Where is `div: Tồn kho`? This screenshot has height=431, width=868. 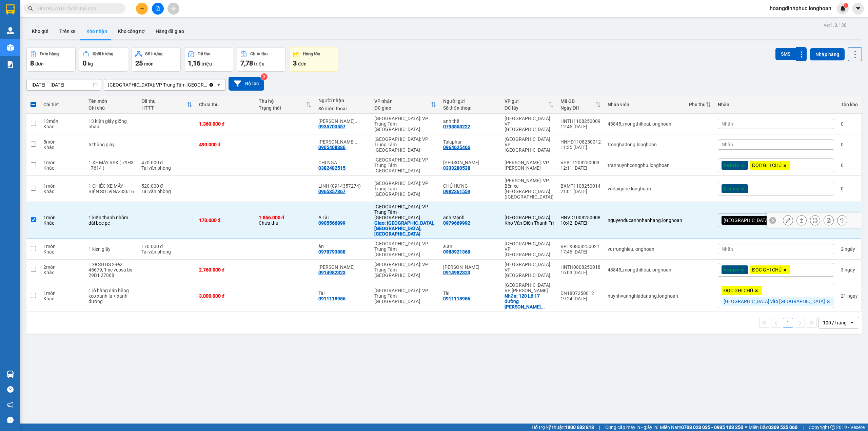
div: Tồn kho is located at coordinates (849, 105).